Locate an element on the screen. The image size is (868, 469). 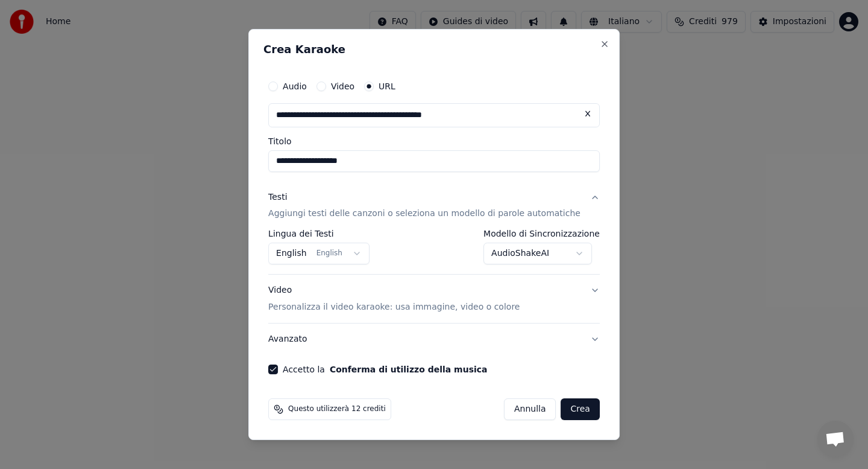
span: Questo utilizzerà 12 crediti is located at coordinates (337, 409).